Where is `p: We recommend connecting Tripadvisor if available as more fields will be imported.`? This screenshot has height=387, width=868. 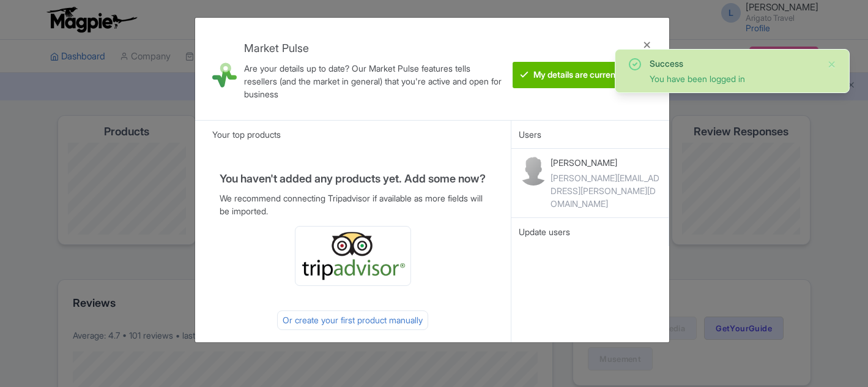 p: We recommend connecting Tripadvisor if available as more fields will be imported. is located at coordinates (353, 204).